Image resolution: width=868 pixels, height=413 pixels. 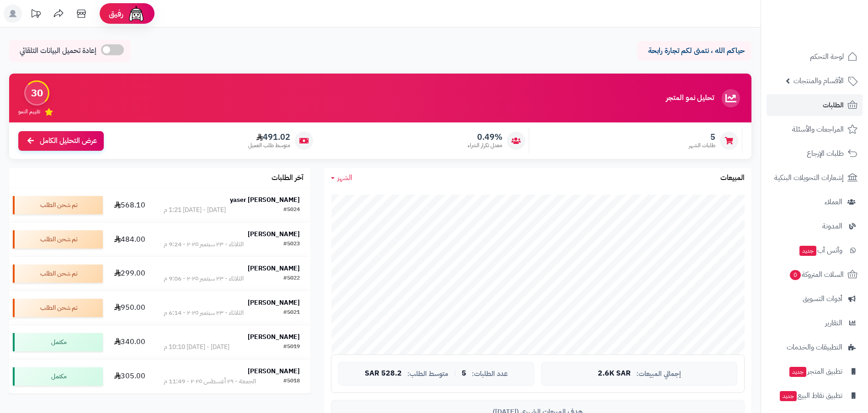 What do you see at coordinates (210, 382) in the screenshot?
I see `div: الجمعة - ٢٩ أغسطس ٢٠٢٥ - 11:49 م` at bounding box center [210, 382].